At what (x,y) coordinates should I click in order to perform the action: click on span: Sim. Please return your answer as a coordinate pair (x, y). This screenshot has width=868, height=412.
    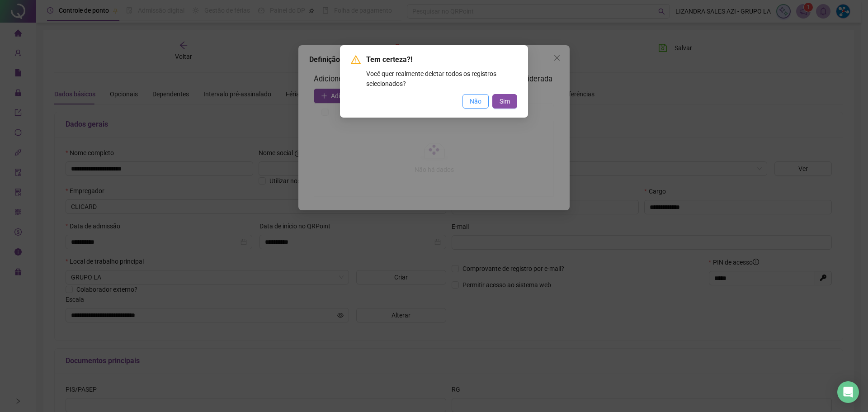
    Looking at the image, I should click on (504, 101).